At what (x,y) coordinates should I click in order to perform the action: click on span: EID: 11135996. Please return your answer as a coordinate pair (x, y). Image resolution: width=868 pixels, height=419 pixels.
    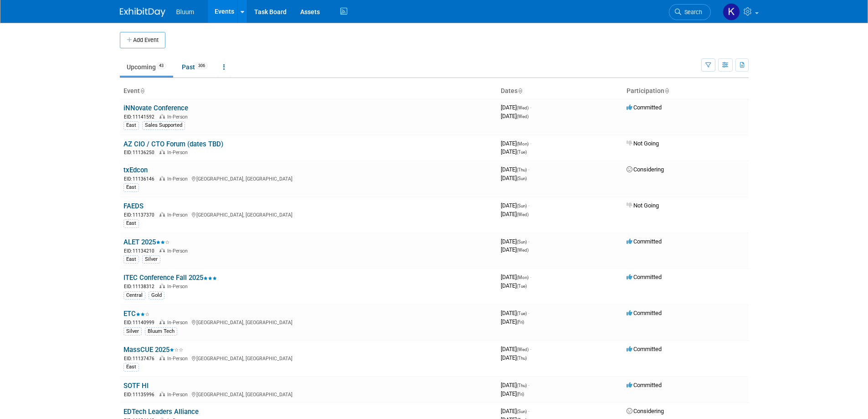
    Looking at the image, I should click on (141, 395).